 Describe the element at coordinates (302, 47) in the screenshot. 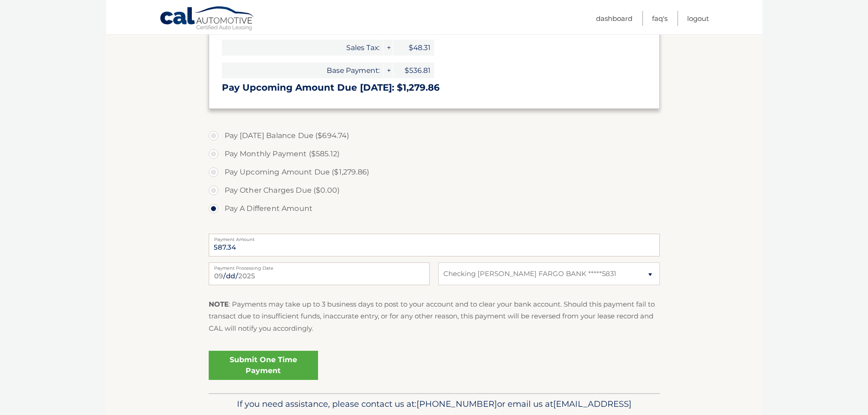

I see `span: Sales Tax:` at that location.